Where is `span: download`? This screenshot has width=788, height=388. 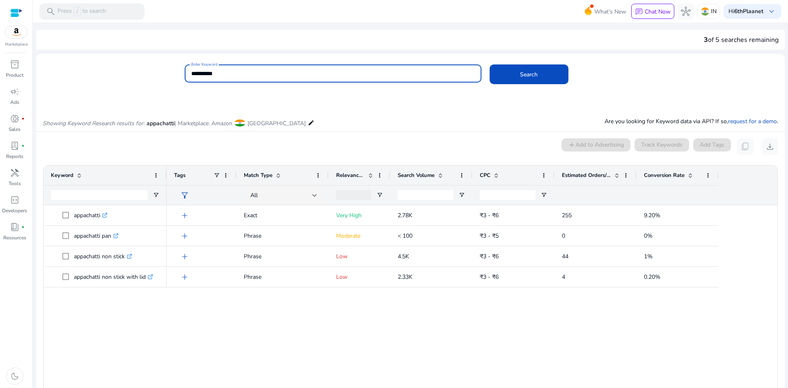
span: download is located at coordinates (770, 146).